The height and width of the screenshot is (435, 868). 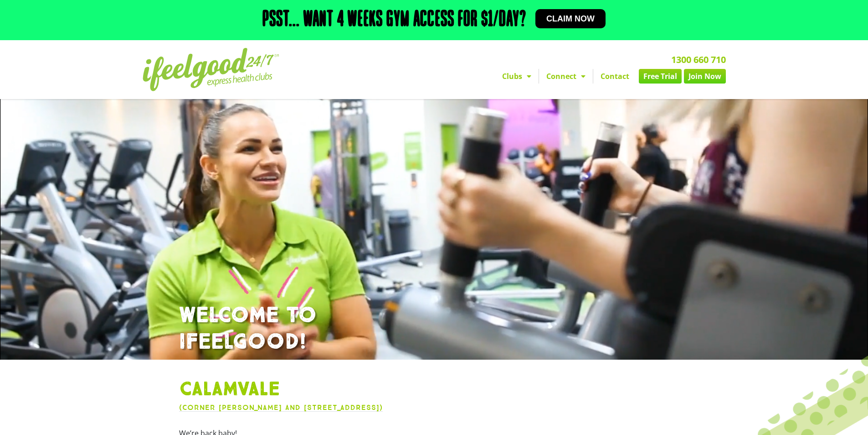 What do you see at coordinates (660, 76) in the screenshot?
I see `a: Free Trial` at bounding box center [660, 76].